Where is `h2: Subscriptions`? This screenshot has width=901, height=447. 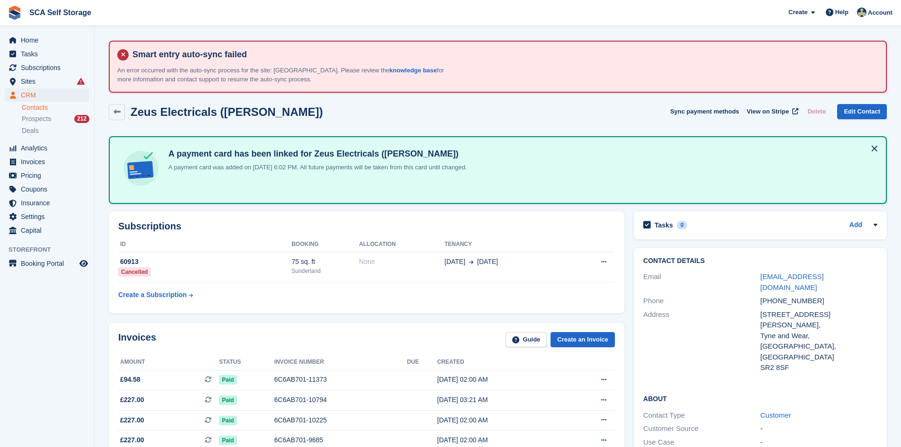
h2: Subscriptions is located at coordinates (367, 226).